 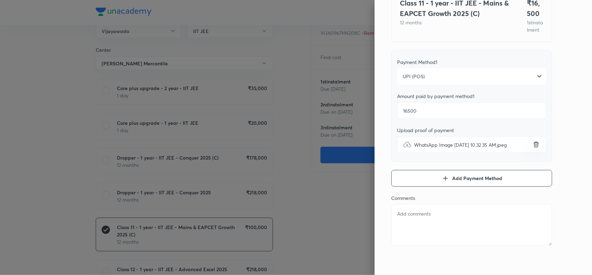 I want to click on div: Amount paid by payment method 1, so click(x=472, y=96).